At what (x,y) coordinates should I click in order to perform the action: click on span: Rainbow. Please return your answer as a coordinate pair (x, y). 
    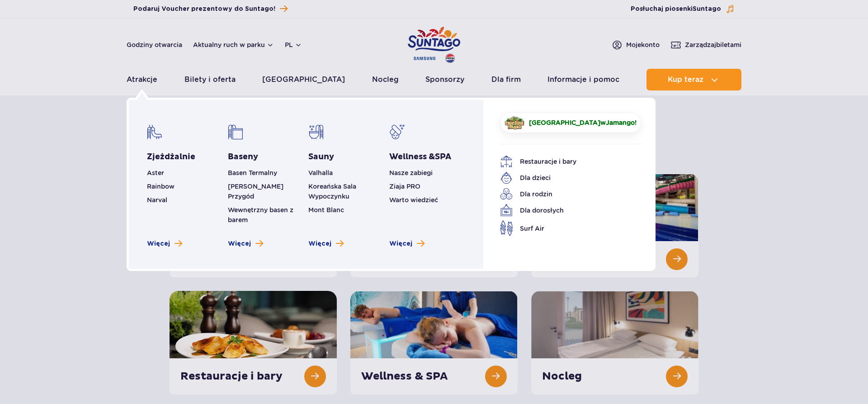
    Looking at the image, I should click on (160, 187).